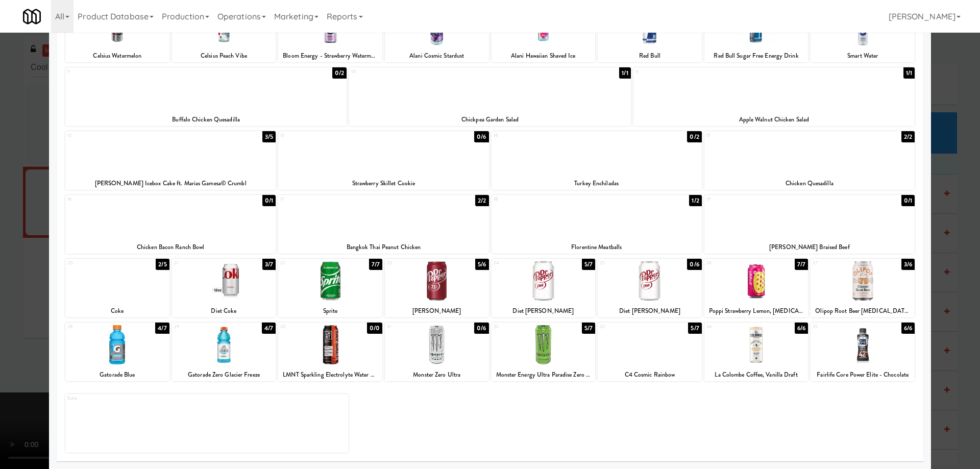 The image size is (980, 469). I want to click on div: 84/5Smart Water, so click(863, 33).